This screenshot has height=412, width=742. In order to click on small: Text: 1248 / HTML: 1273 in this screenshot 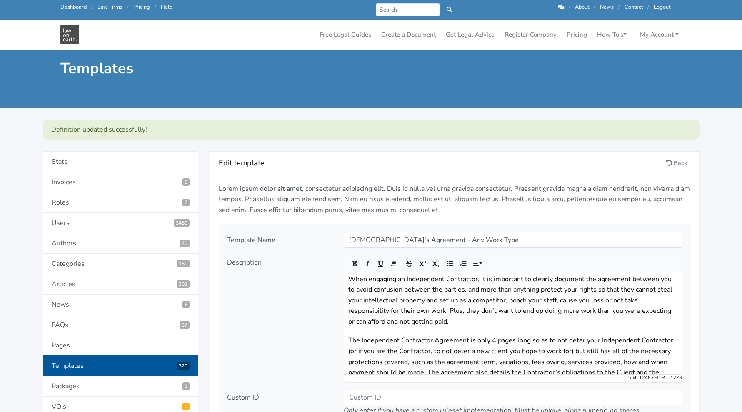, I will do `click(655, 378)`.